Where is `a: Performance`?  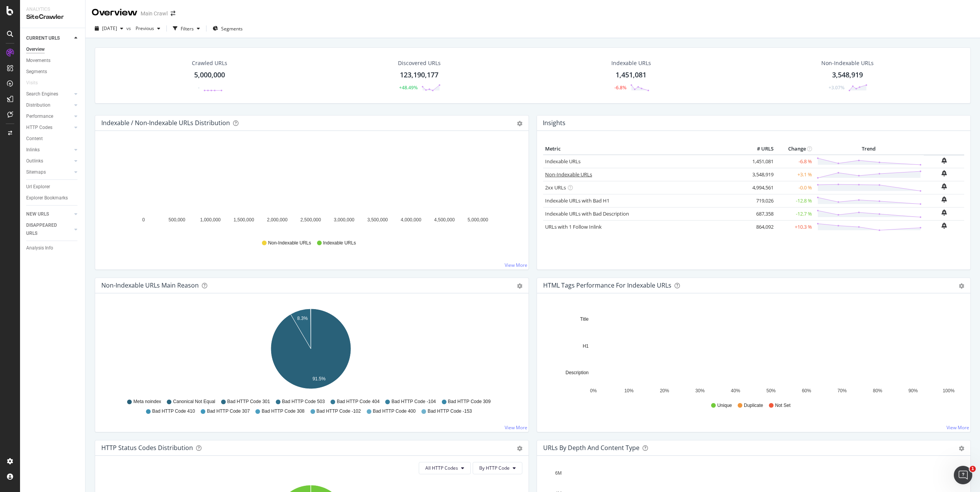
a: Performance is located at coordinates (49, 116).